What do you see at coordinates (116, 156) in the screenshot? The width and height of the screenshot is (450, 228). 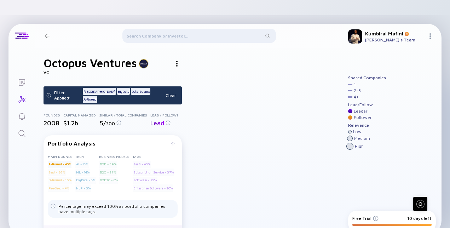 I see `div: Business Models` at bounding box center [116, 156].